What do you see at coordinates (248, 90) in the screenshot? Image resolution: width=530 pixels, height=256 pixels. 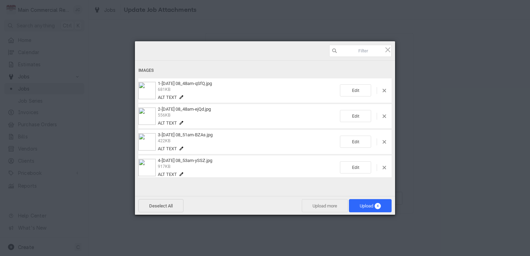 I see `div: 1-Sep 16 2025 08_48am-qSfQ.jpg` at bounding box center [248, 90].